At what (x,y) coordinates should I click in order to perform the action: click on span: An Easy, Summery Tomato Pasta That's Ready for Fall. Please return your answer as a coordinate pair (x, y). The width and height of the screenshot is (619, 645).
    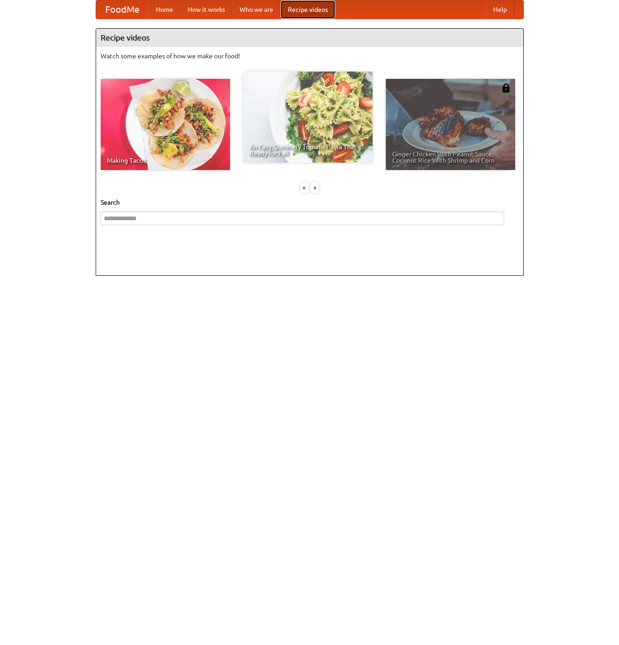
    Looking at the image, I should click on (308, 150).